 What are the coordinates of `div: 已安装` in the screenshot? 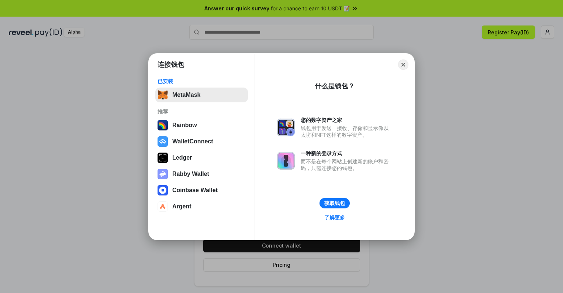 It's located at (202, 81).